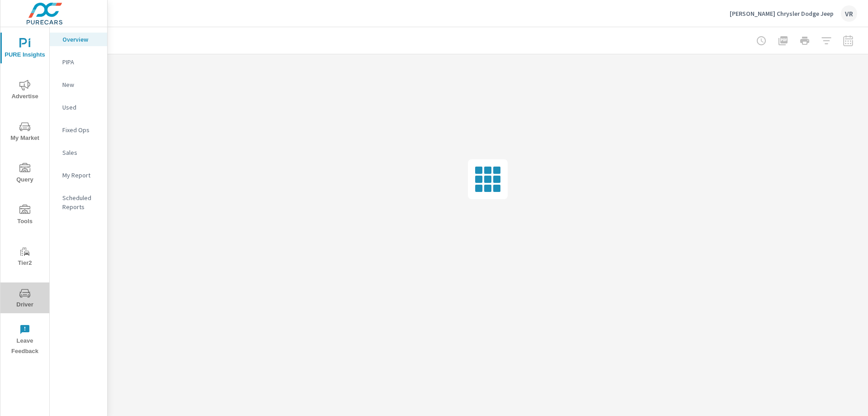  I want to click on div: nav menu, so click(25, 193).